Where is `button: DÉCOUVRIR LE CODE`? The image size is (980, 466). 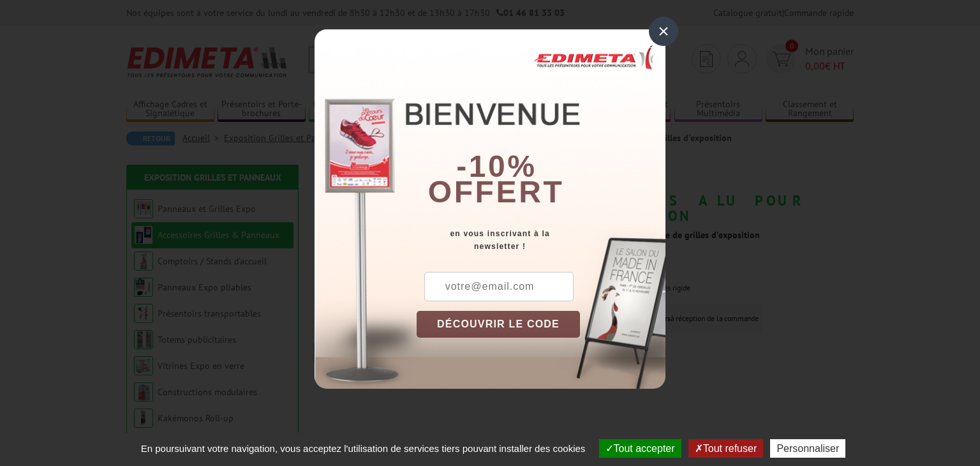
button: DÉCOUVRIR LE CODE is located at coordinates (499, 325).